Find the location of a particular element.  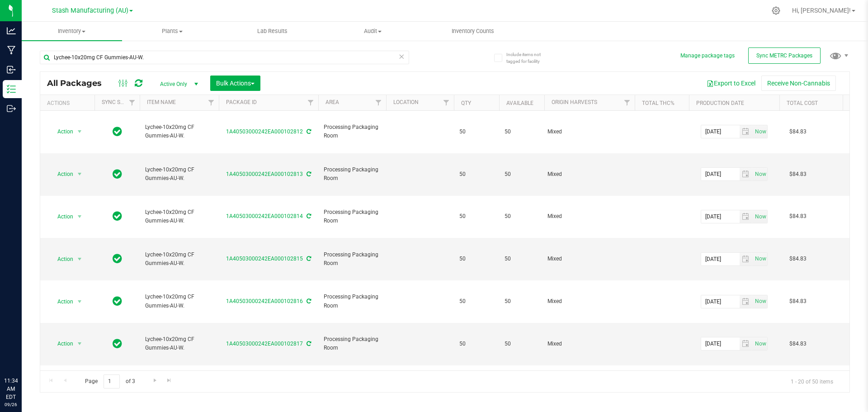

a: Package ID is located at coordinates (241, 102).